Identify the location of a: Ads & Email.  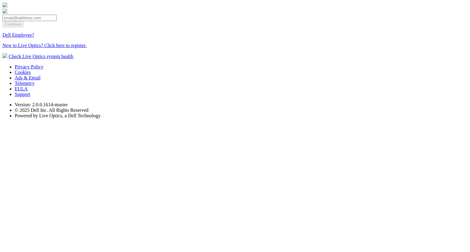
(28, 78).